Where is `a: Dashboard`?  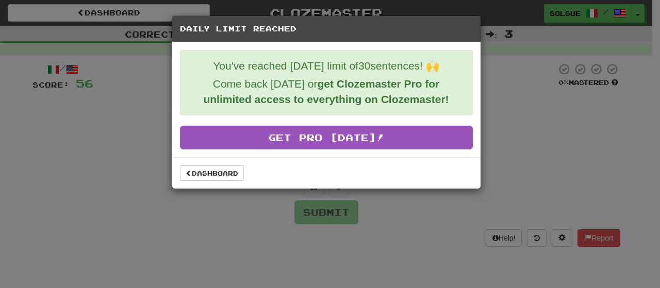
a: Dashboard is located at coordinates (212, 173).